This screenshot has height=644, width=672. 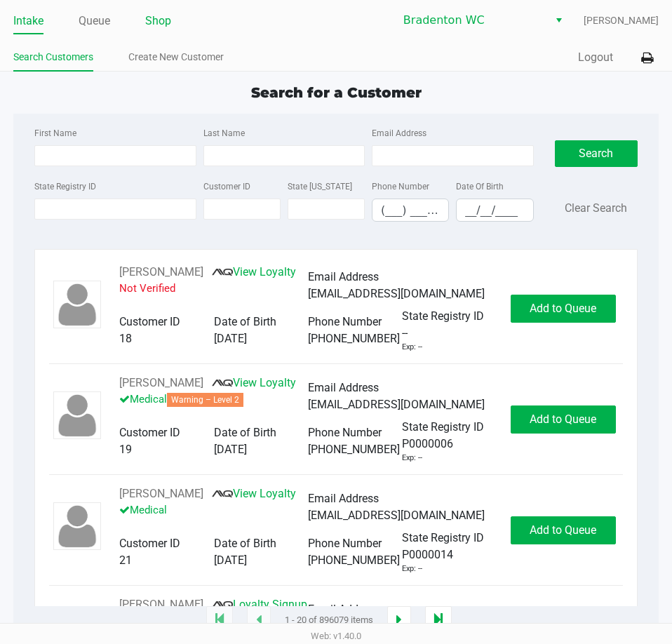 What do you see at coordinates (176, 57) in the screenshot?
I see `a: Create New Customer` at bounding box center [176, 57].